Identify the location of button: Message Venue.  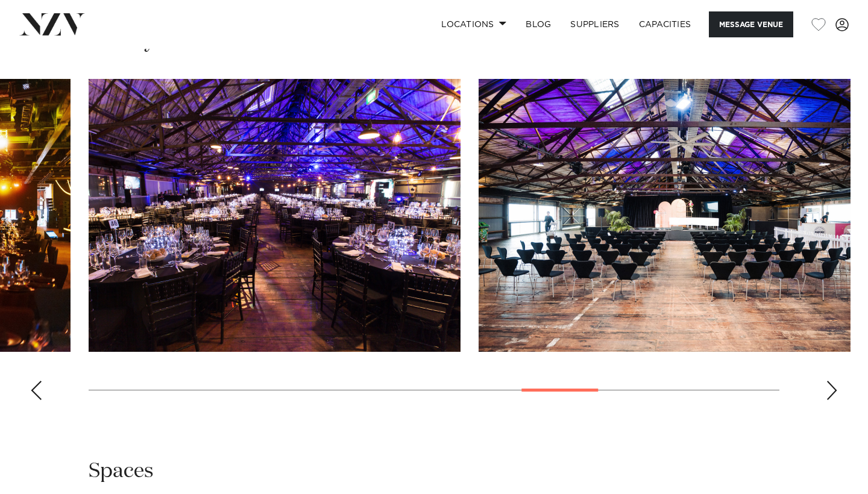
(751, 24).